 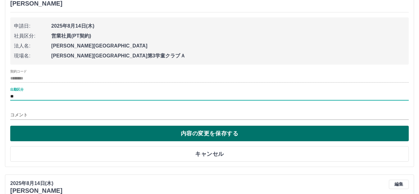 I want to click on button: 内容の変更を保存する, so click(x=209, y=133).